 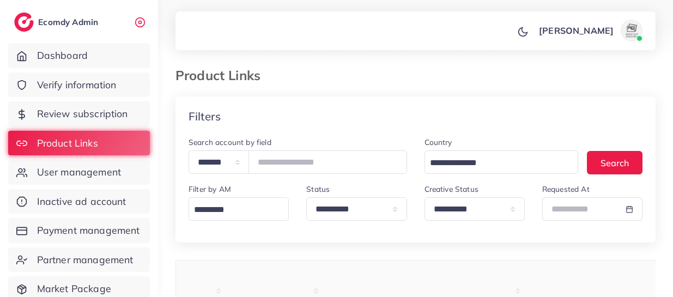 What do you see at coordinates (62, 56) in the screenshot?
I see `span: Dashboard` at bounding box center [62, 56].